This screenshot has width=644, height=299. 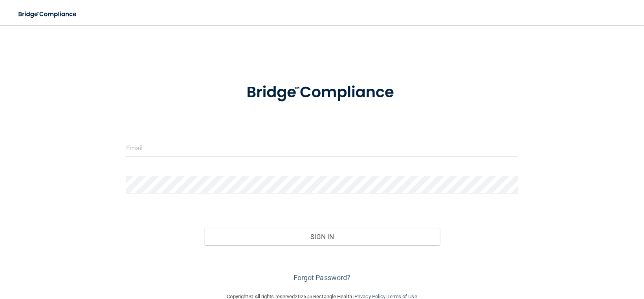 I want to click on a: Forgot Password?, so click(x=322, y=278).